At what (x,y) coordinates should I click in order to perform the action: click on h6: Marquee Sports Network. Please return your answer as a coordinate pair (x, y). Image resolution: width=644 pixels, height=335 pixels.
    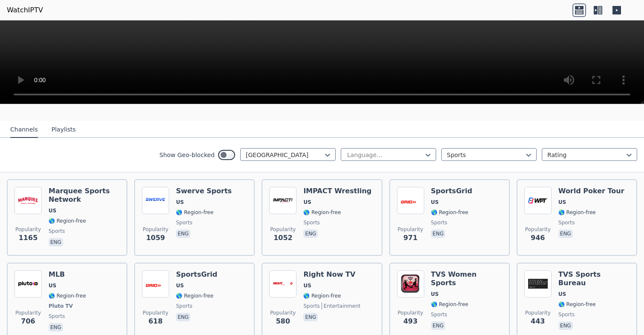
    Looking at the image, I should click on (84, 195).